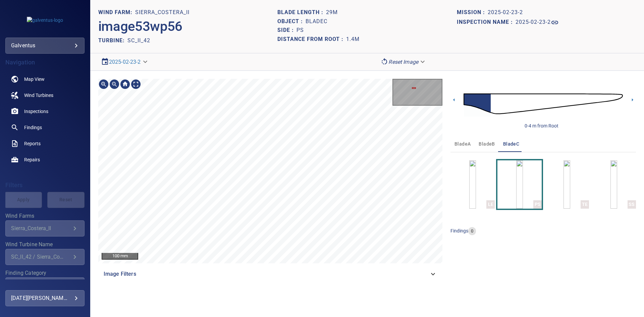 The height and width of the screenshot is (317, 644). Describe the element at coordinates (45, 111) in the screenshot. I see `a: inspections noActive` at that location.